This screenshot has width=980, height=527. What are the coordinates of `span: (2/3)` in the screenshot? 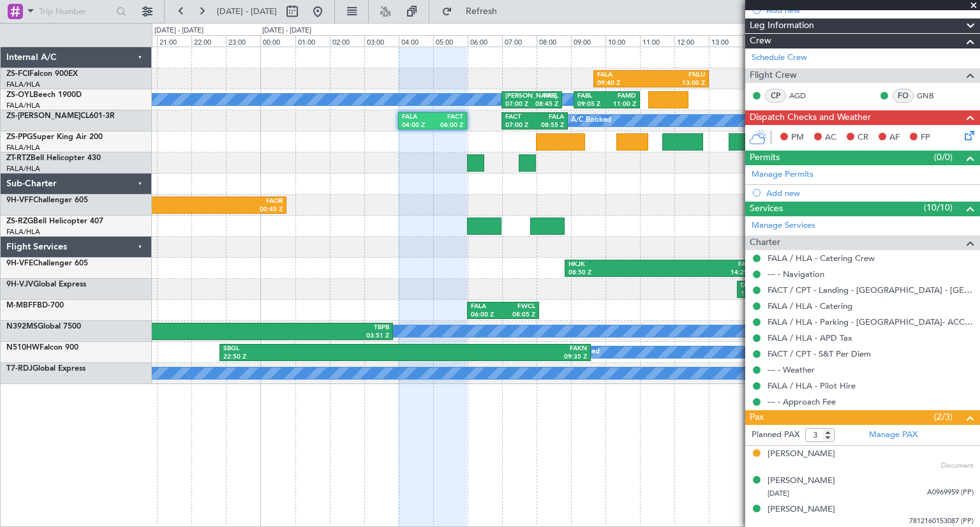 It's located at (943, 417).